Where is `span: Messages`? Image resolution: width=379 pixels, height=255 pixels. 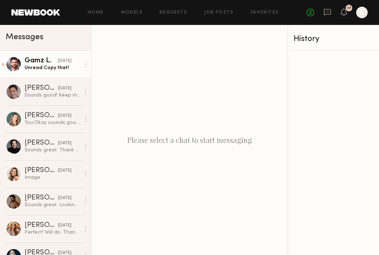 span: Messages is located at coordinates (25, 37).